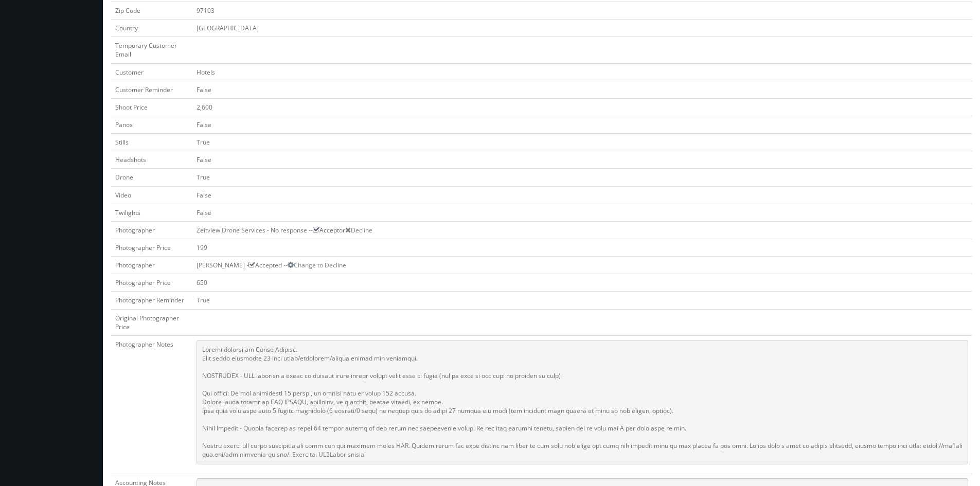  Describe the element at coordinates (359, 230) in the screenshot. I see `a: Decline` at that location.